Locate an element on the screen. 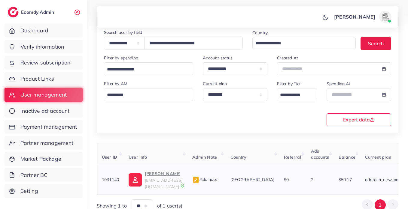 This screenshot has width=408, height=209. label: Search user by field is located at coordinates (123, 32).